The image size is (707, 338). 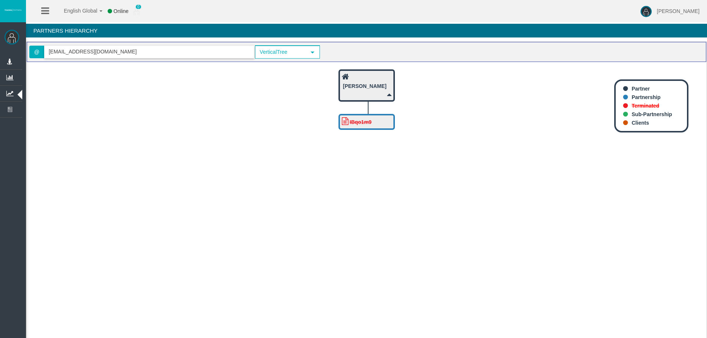 I want to click on b: Sub-Partnership, so click(x=651, y=114).